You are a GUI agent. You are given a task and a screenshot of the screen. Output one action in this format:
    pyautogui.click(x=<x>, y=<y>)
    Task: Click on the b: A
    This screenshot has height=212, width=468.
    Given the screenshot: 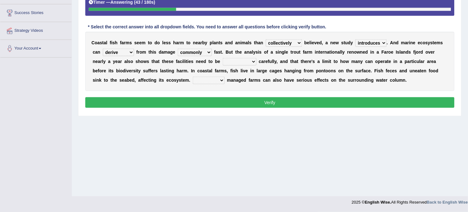 What is the action you would take?
    pyautogui.click(x=392, y=43)
    